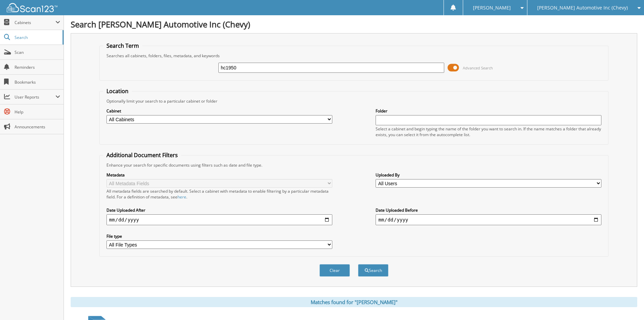  What do you see at coordinates (37, 37) in the screenshot?
I see `span: Search` at bounding box center [37, 37].